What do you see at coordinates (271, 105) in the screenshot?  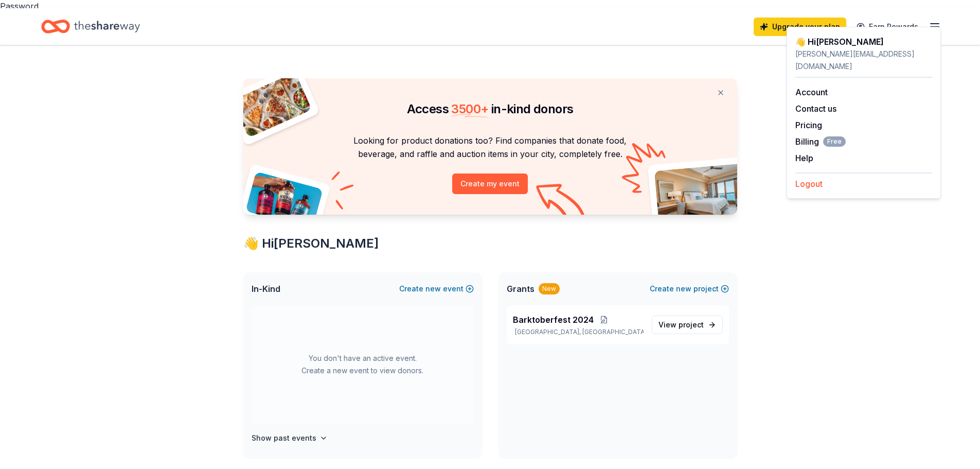 I see `img: Pizza` at bounding box center [271, 105].